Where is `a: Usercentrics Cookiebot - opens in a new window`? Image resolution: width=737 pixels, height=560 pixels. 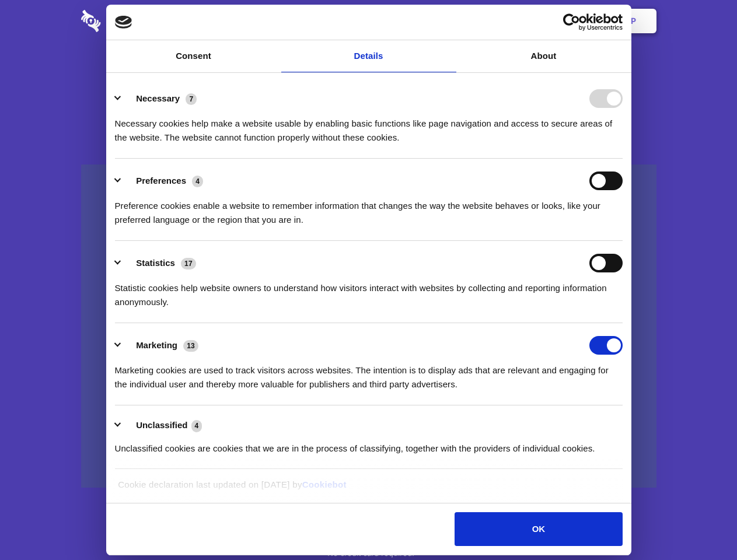
a: Usercentrics Cookiebot - opens in a new window is located at coordinates (571, 22).